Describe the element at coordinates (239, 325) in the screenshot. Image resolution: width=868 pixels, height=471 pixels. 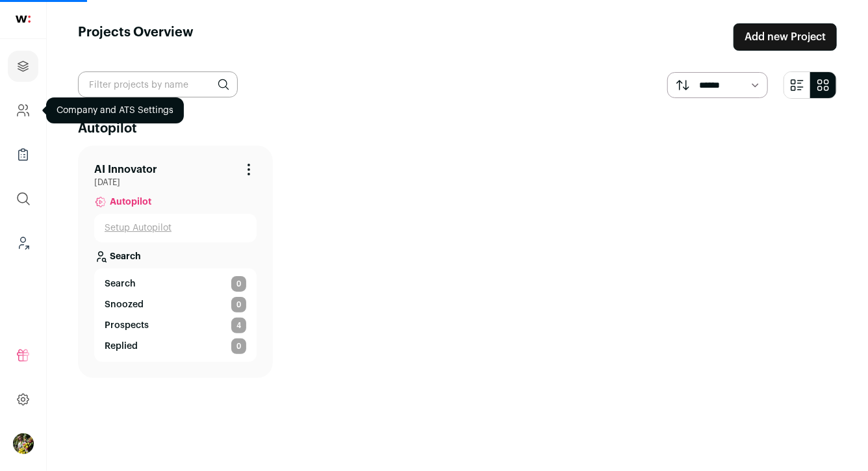
I see `span: 4` at that location.